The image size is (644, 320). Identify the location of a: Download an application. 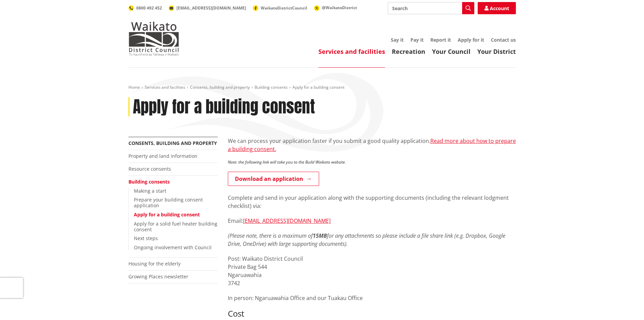
(273, 179).